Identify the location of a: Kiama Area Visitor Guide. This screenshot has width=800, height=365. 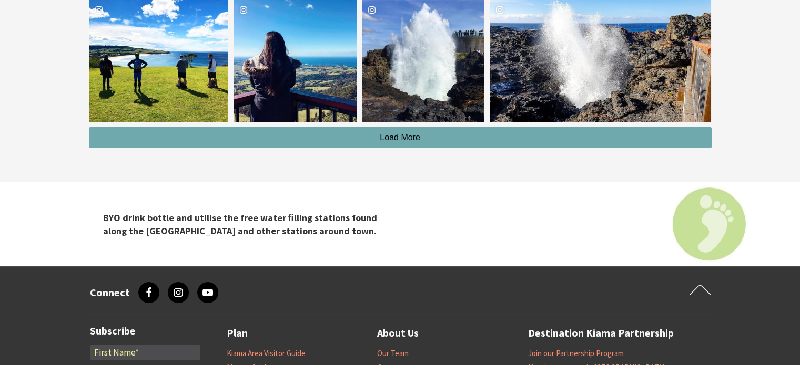
(266, 354).